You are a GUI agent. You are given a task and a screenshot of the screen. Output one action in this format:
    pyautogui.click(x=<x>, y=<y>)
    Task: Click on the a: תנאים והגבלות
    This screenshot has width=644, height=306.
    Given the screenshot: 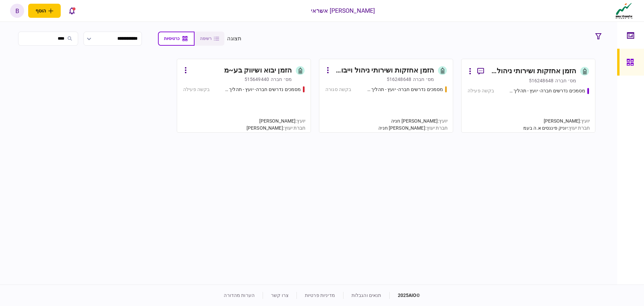 What is the action you would take?
    pyautogui.click(x=366, y=295)
    